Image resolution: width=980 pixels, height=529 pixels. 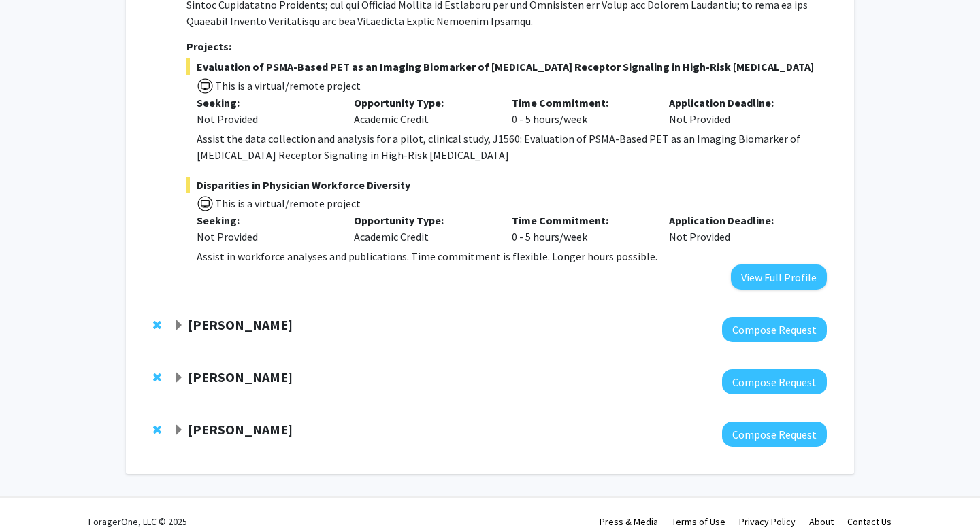 I want to click on button: Compose Request to Raj Mukherjee, so click(x=774, y=381).